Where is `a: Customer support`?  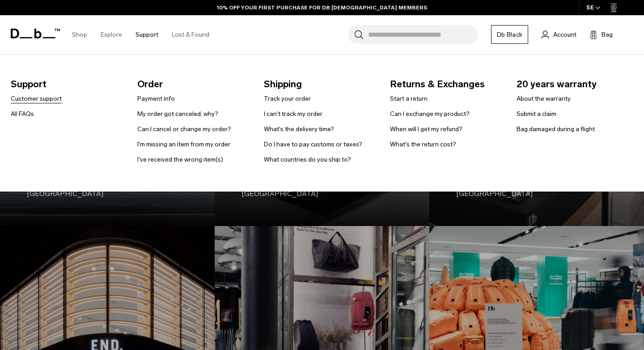 a: Customer support is located at coordinates (36, 98).